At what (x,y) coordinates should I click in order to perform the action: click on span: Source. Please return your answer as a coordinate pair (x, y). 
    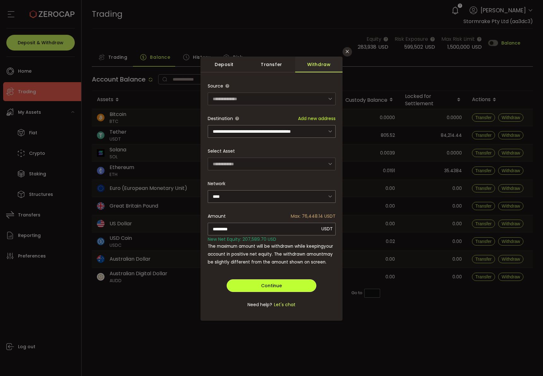
    Looking at the image, I should click on (215, 86).